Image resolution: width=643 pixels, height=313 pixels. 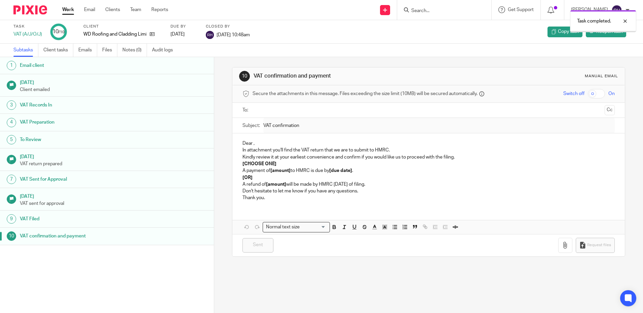 What do you see at coordinates (165, 50) in the screenshot?
I see `a: Audit logs` at bounding box center [165, 50].